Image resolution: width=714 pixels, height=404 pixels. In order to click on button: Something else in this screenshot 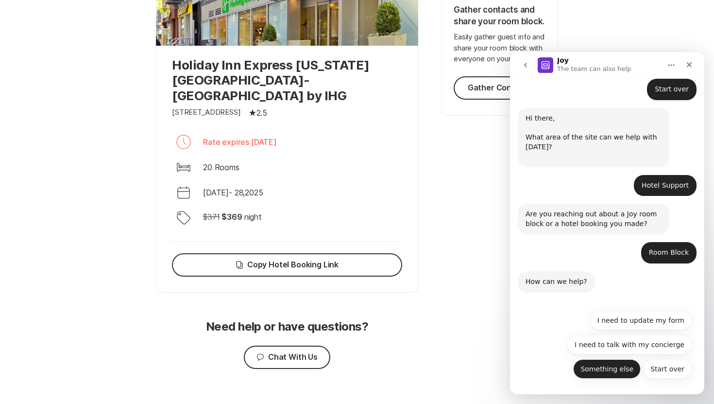, I will do `click(97, 317)`.